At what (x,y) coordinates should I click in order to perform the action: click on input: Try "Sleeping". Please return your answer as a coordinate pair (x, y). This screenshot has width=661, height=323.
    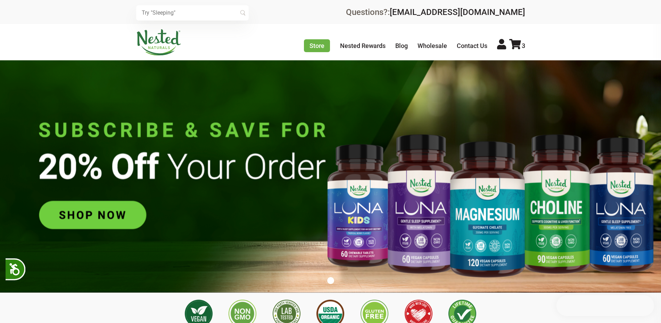
    Looking at the image, I should click on (192, 13).